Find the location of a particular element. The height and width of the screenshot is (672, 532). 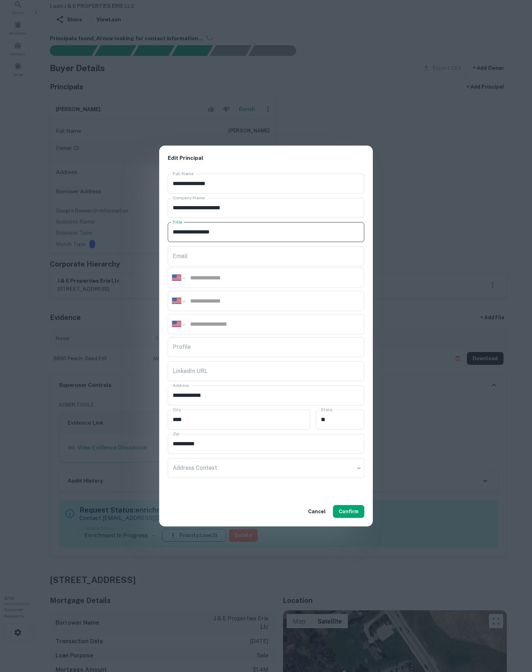

label: State is located at coordinates (326, 409).